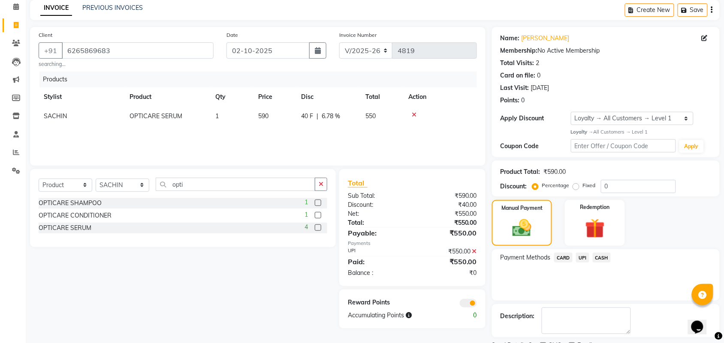  I want to click on div: Membership:, so click(519, 51).